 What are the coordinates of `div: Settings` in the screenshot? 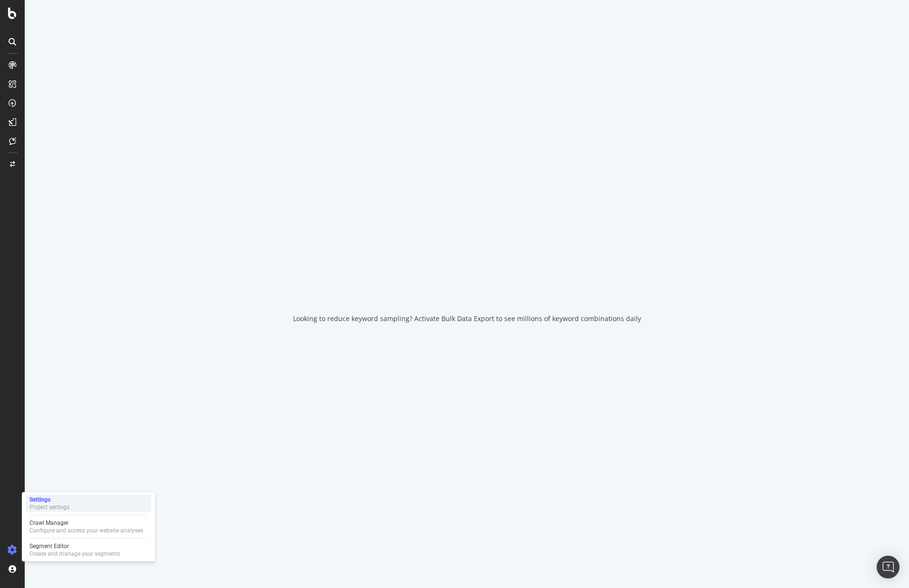 It's located at (50, 500).